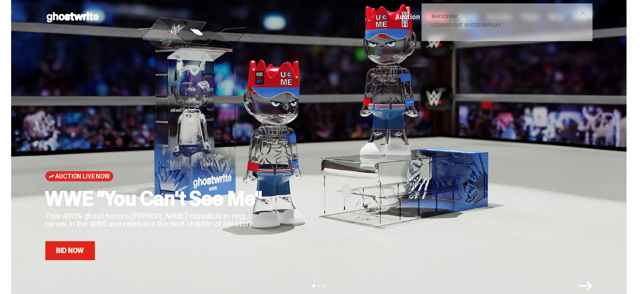 The height and width of the screenshot is (294, 644). Describe the element at coordinates (504, 25) in the screenshot. I see `div: Logged out successfully.` at that location.